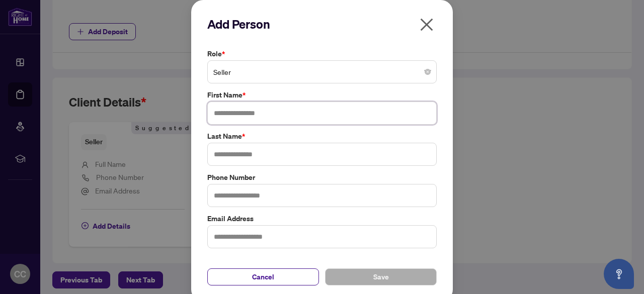  Describe the element at coordinates (263, 277) in the screenshot. I see `span: Cancel` at that location.